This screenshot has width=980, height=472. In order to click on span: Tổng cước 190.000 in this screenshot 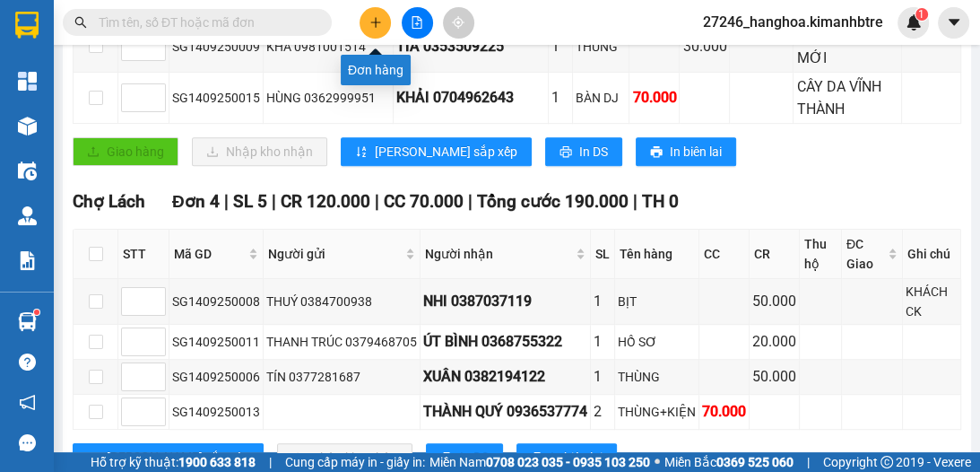, I will do `click(552, 201)`.